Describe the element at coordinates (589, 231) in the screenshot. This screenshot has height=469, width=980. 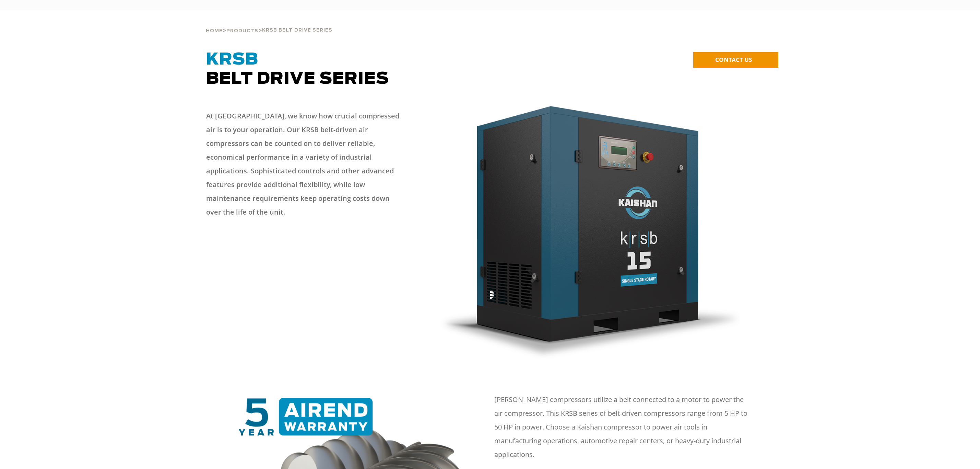
I see `img: krsb15` at that location.